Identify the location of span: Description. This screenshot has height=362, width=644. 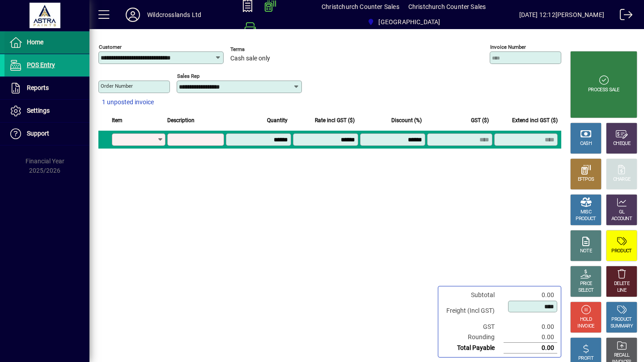
(181, 120).